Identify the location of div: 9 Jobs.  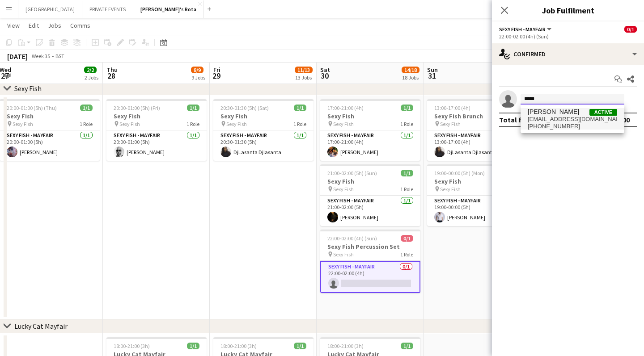
(198, 77).